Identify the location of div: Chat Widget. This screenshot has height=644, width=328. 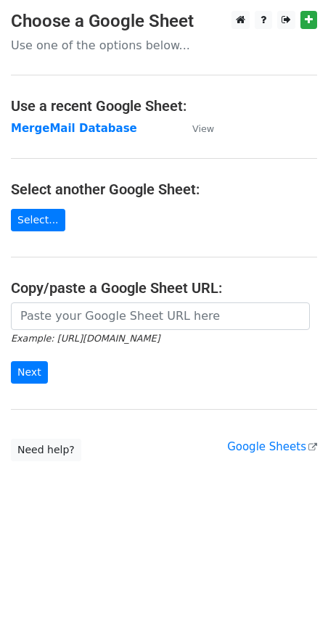
(292, 610).